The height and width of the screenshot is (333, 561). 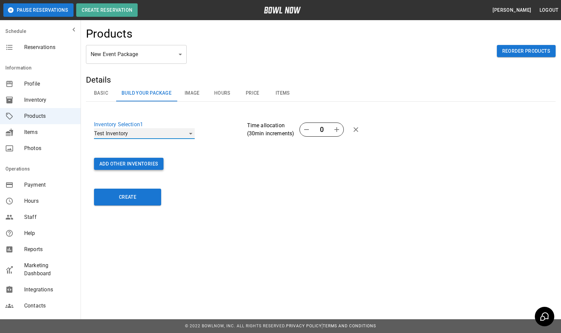 What do you see at coordinates (50, 116) in the screenshot?
I see `span: Products` at bounding box center [50, 116].